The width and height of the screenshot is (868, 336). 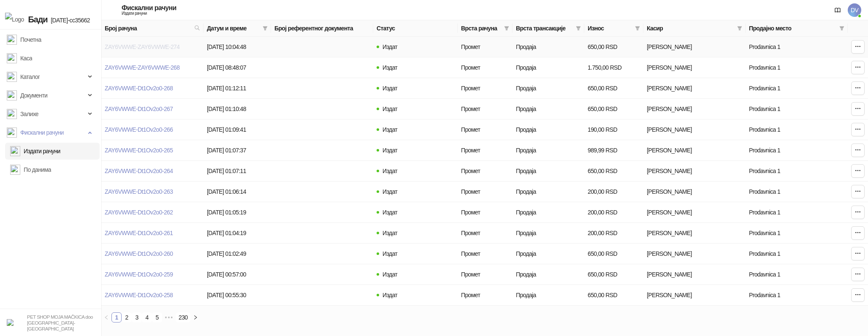 I want to click on th: Статус, so click(x=416, y=28).